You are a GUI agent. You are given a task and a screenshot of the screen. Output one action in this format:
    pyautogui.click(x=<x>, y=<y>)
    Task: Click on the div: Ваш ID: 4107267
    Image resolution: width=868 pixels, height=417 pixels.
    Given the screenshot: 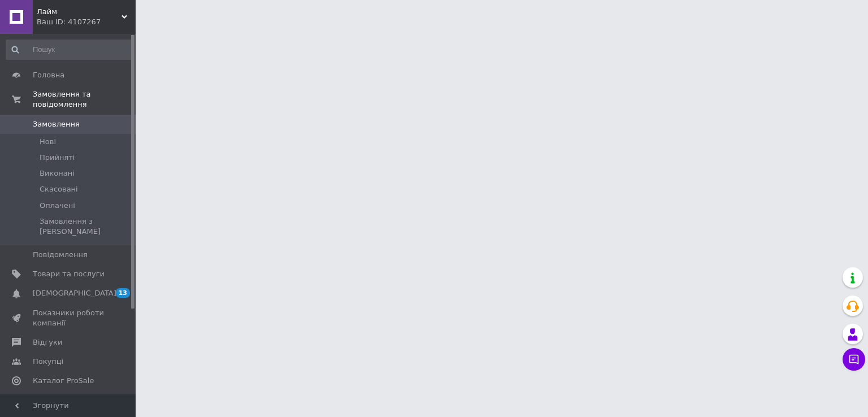 What is the action you would take?
    pyautogui.click(x=86, y=22)
    